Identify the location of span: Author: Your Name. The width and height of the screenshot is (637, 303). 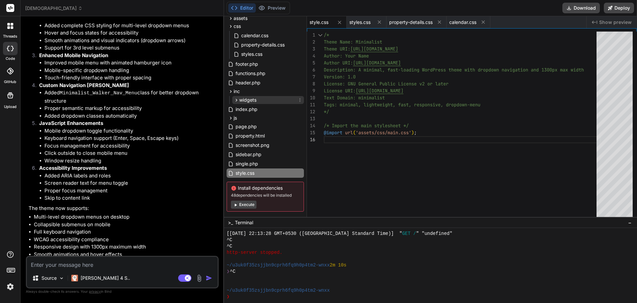
(347, 56).